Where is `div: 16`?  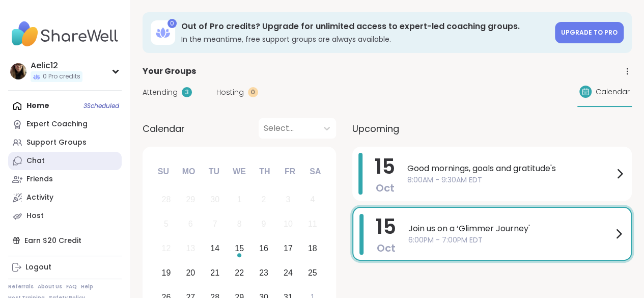 div: 16 is located at coordinates (264, 248).